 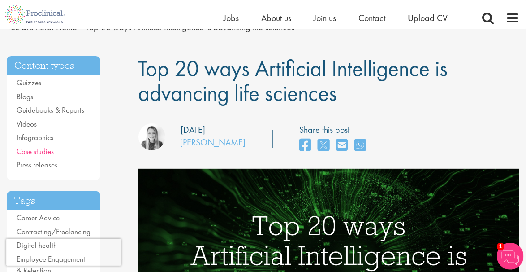 I want to click on a: Infographics, so click(x=35, y=137).